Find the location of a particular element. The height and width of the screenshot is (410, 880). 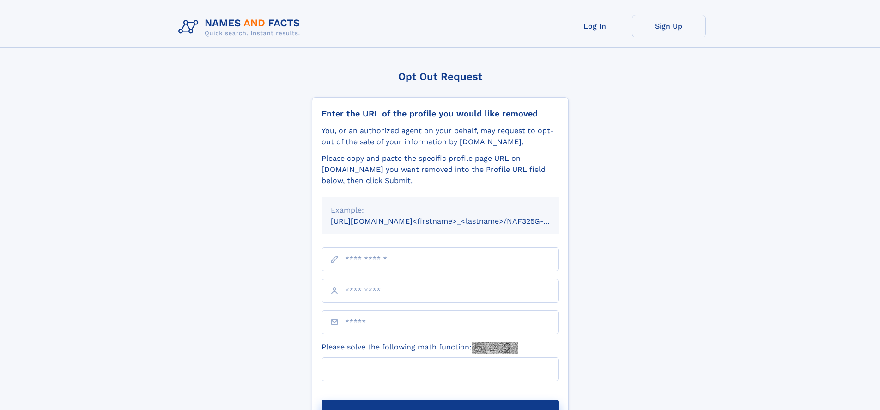

div: Enter the URL of the profile you would like removed is located at coordinates (440, 114).